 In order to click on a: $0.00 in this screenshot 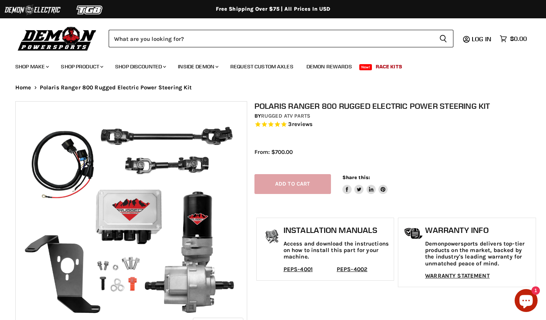, I will do `click(513, 39)`.